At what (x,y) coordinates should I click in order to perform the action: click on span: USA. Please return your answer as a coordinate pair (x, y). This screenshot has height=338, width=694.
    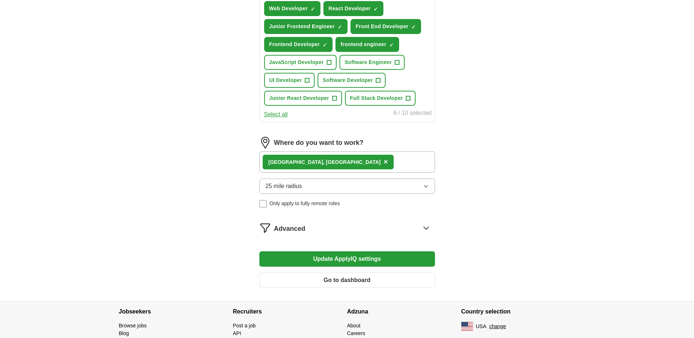
    Looking at the image, I should click on (481, 326).